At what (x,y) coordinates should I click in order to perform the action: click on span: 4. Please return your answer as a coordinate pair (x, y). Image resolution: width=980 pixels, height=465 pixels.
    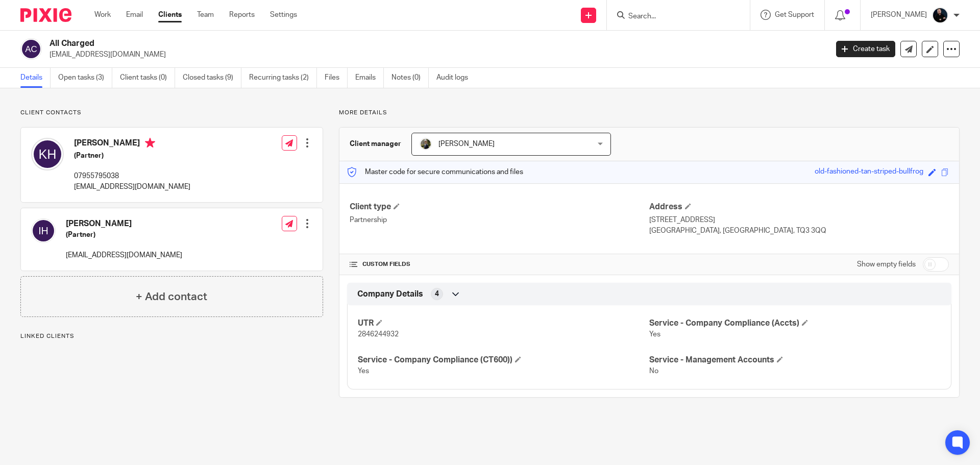
    Looking at the image, I should click on (437, 294).